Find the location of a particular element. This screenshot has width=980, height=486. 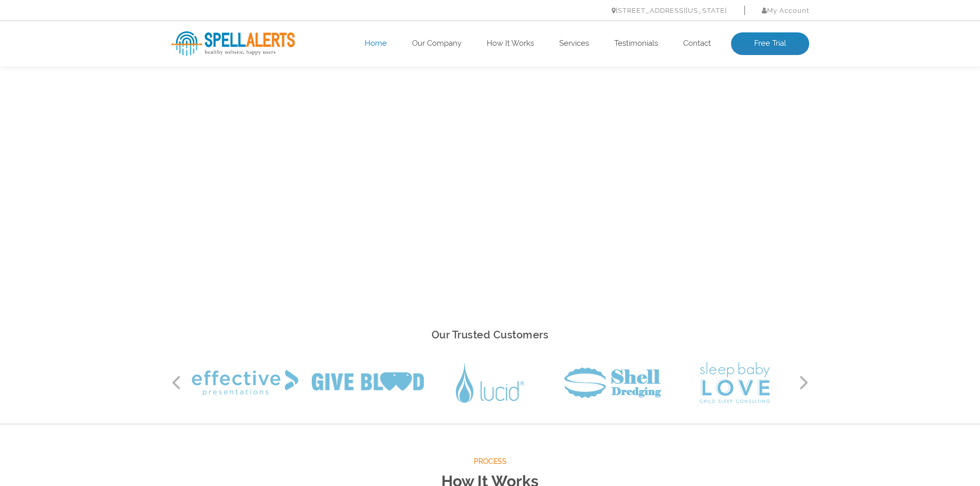

button: Next is located at coordinates (804, 382).